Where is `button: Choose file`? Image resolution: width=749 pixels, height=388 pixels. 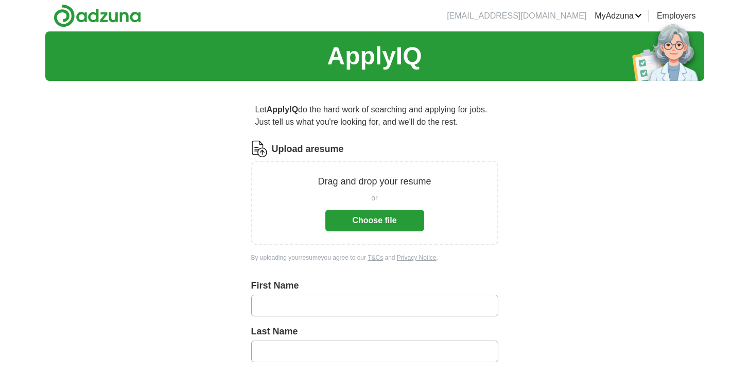 button: Choose file is located at coordinates (375, 220).